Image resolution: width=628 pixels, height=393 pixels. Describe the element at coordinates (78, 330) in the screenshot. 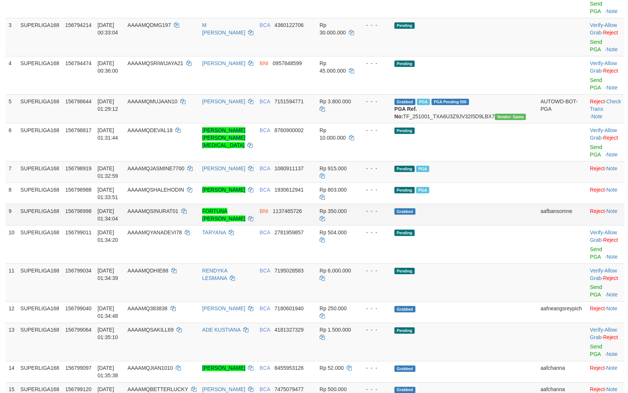

I see `span: 156799064` at that location.